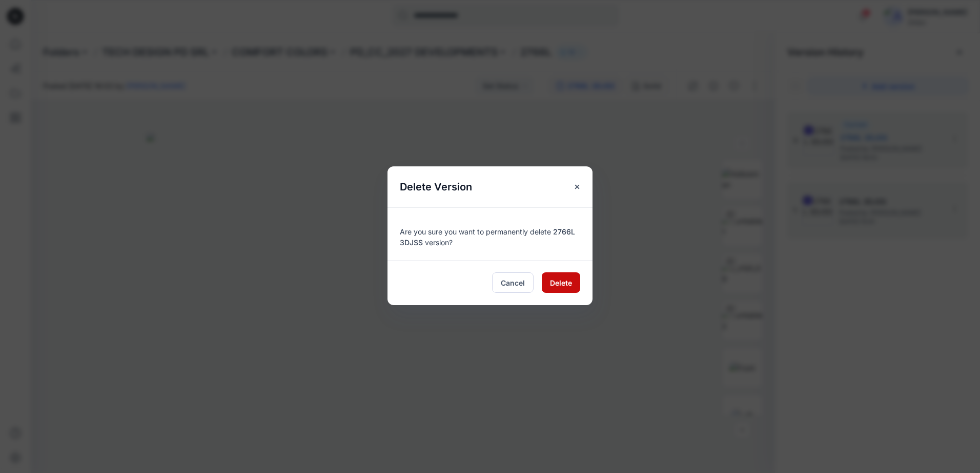 Image resolution: width=980 pixels, height=473 pixels. What do you see at coordinates (560, 282) in the screenshot?
I see `button: Delete` at bounding box center [560, 282].